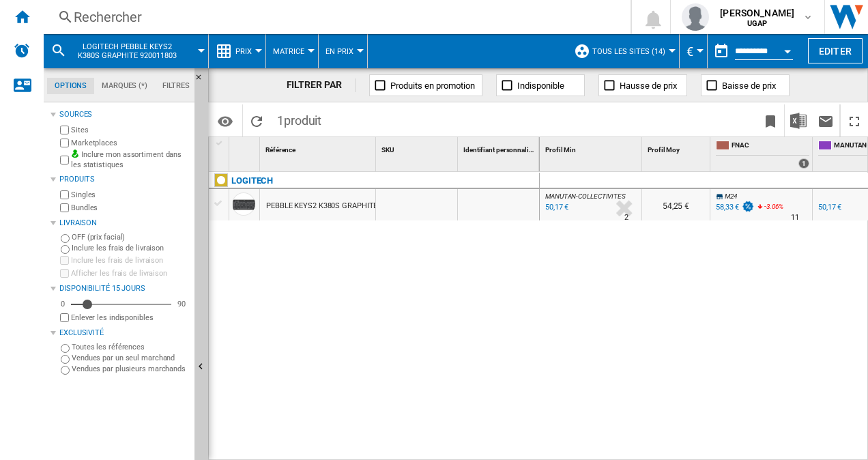 The image size is (868, 460). I want to click on input: Toutes les références, so click(65, 348).